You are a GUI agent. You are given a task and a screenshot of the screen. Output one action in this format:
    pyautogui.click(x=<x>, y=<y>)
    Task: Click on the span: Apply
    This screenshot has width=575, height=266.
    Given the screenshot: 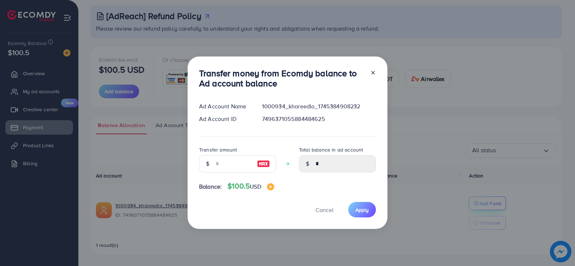 What is the action you would take?
    pyautogui.click(x=362, y=210)
    